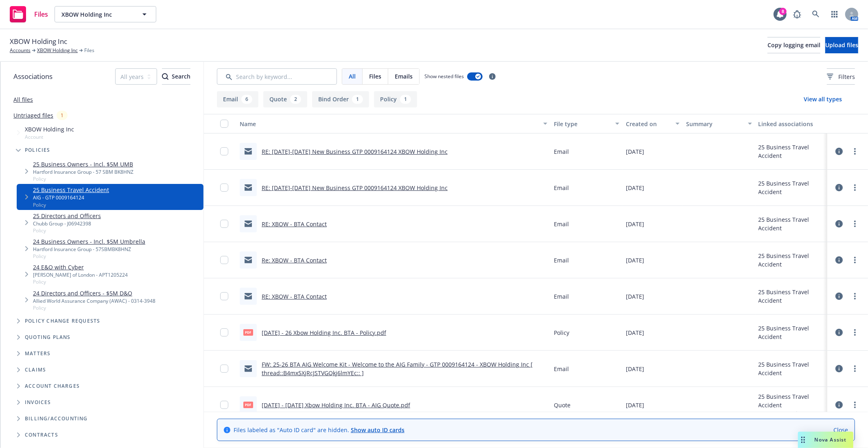 This screenshot has height=448, width=868. What do you see at coordinates (94, 293) in the screenshot?
I see `a: 24 Directors and Officers - $5M D&O` at bounding box center [94, 293].